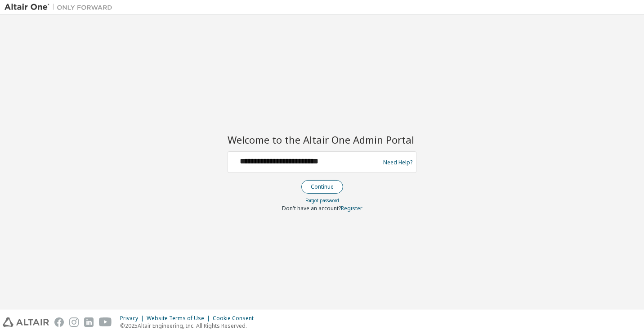 This screenshot has width=644, height=335. I want to click on div: Privacy, so click(133, 319).